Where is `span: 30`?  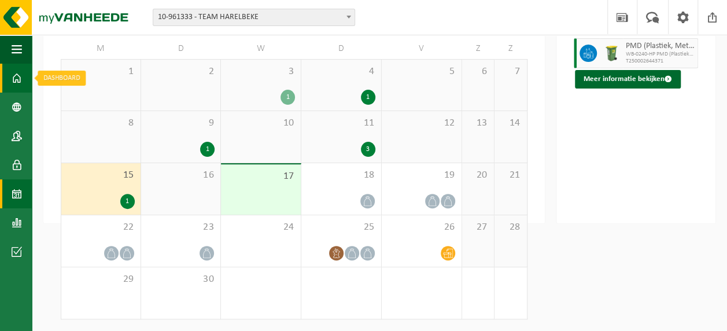
span: 30 is located at coordinates (181, 279).